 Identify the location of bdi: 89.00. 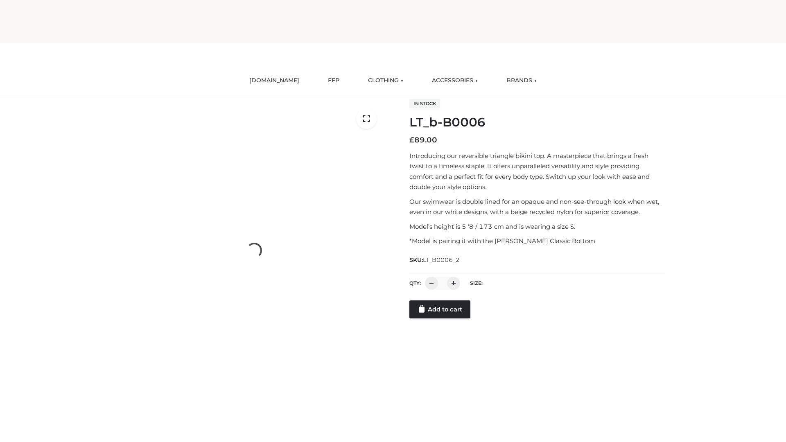
(424, 140).